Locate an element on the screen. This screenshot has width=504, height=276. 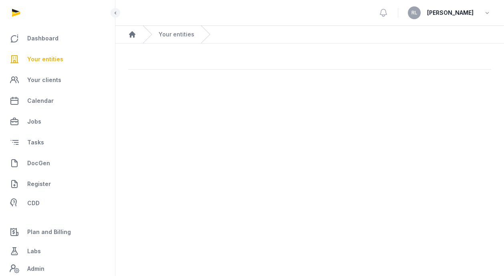
button: RL is located at coordinates (414, 13).